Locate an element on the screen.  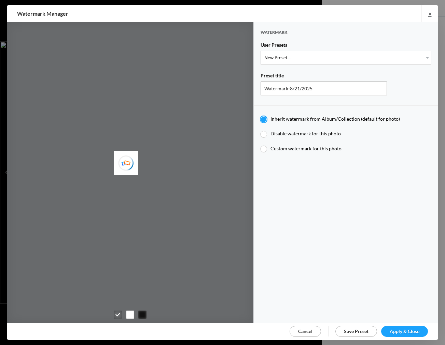
span: Apply & Close is located at coordinates (404, 331).